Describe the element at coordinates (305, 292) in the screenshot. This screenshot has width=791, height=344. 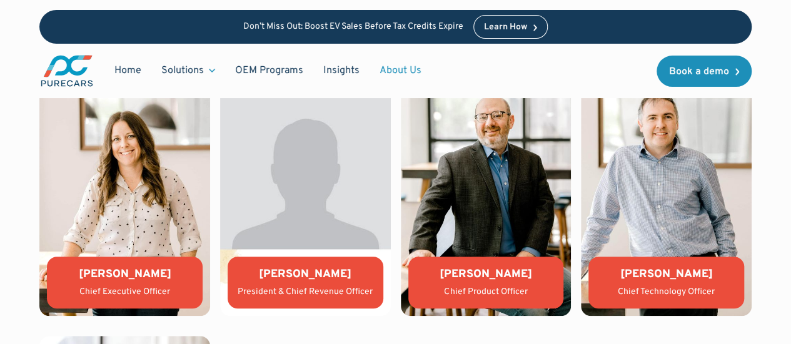
I see `div: President & Chief Revenue Officer` at that location.